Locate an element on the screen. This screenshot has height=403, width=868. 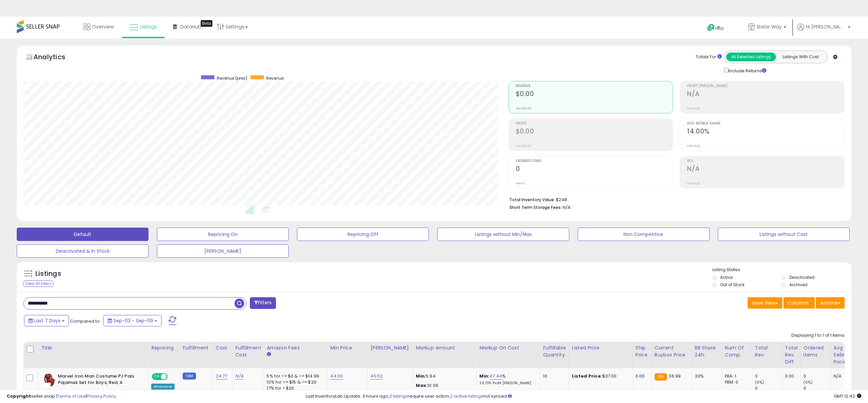
a: 44.00 is located at coordinates (337, 376).